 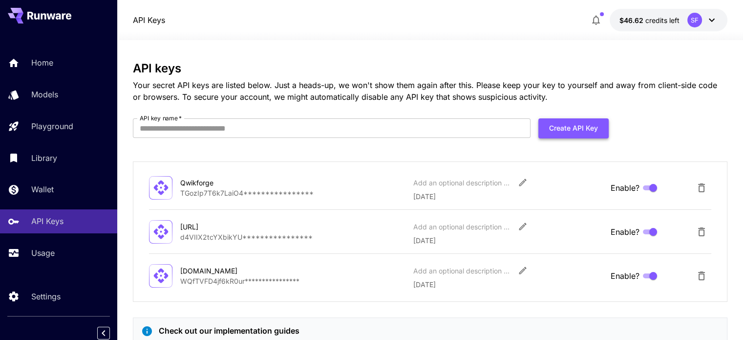 What do you see at coordinates (669, 20) in the screenshot?
I see `button: $46.62476SF` at bounding box center [669, 20].